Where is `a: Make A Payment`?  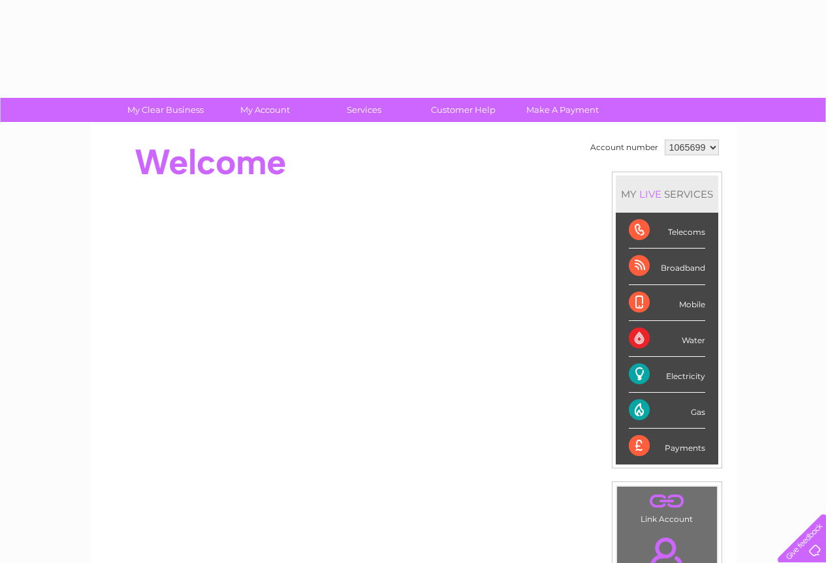
a: Make A Payment is located at coordinates (562, 110).